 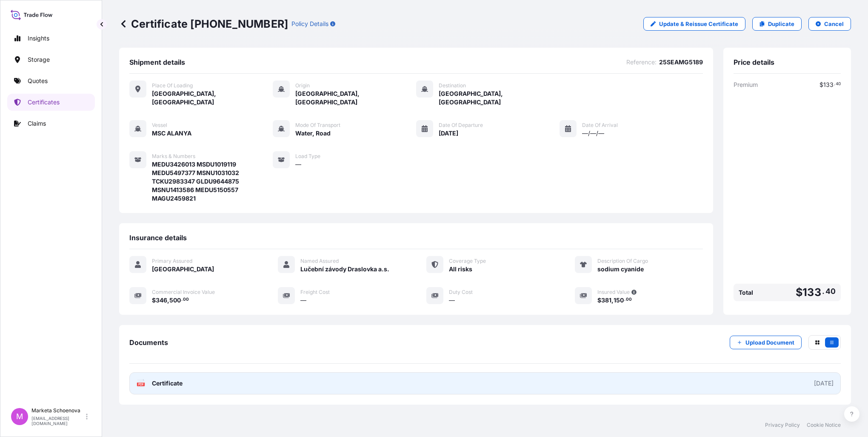 I want to click on a: Storage, so click(x=51, y=60).